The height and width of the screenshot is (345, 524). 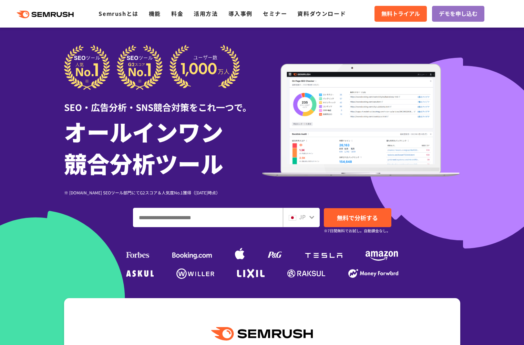 I want to click on a: 機能, so click(x=155, y=13).